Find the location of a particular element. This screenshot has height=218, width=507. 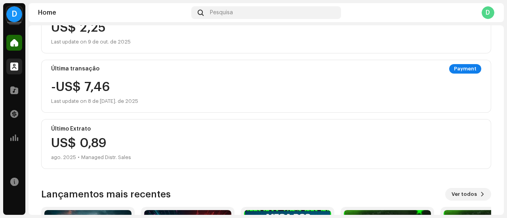

div: Managed Distr. Sales is located at coordinates (106, 158).